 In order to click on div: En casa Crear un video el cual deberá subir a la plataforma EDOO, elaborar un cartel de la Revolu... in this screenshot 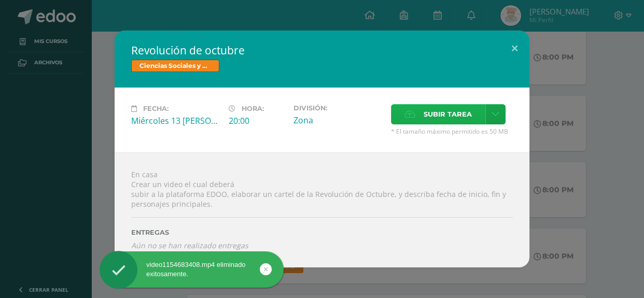, I will do `click(322, 209)`.